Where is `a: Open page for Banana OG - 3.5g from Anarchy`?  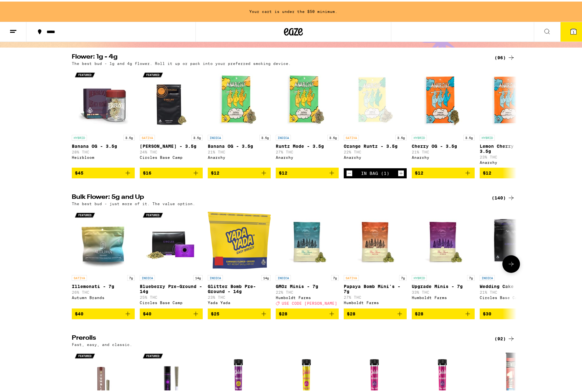 a: Open page for Banana OG - 3.5g from Anarchy is located at coordinates (240, 116).